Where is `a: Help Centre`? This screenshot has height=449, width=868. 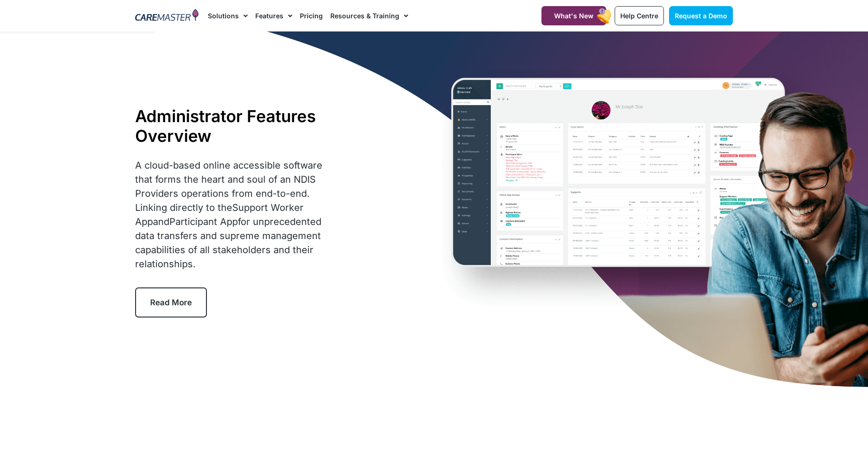 a: Help Centre is located at coordinates (639, 15).